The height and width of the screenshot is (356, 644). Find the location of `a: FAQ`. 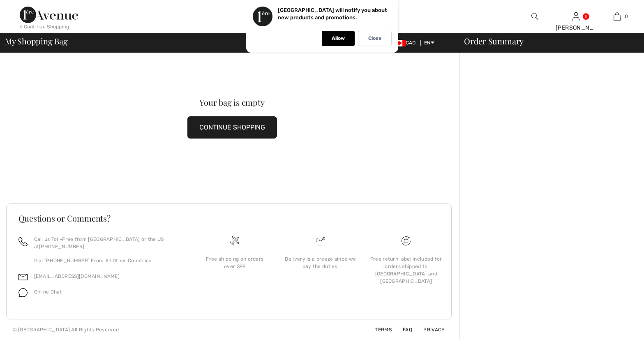

a: FAQ is located at coordinates (403, 330).